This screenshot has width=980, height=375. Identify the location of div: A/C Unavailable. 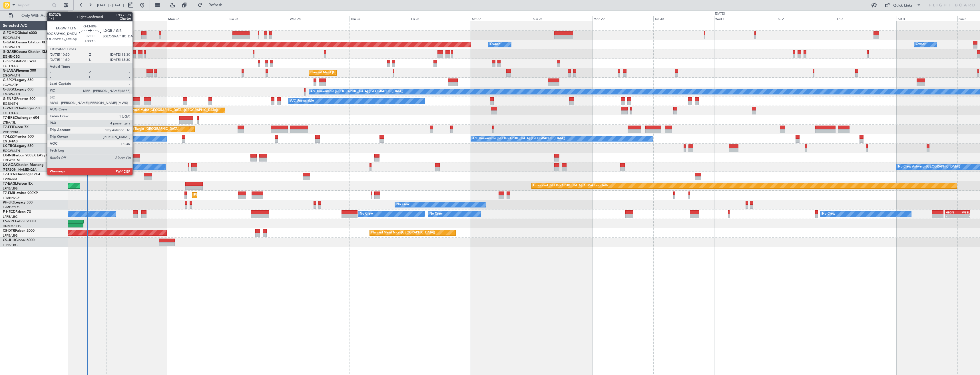
(302, 101).